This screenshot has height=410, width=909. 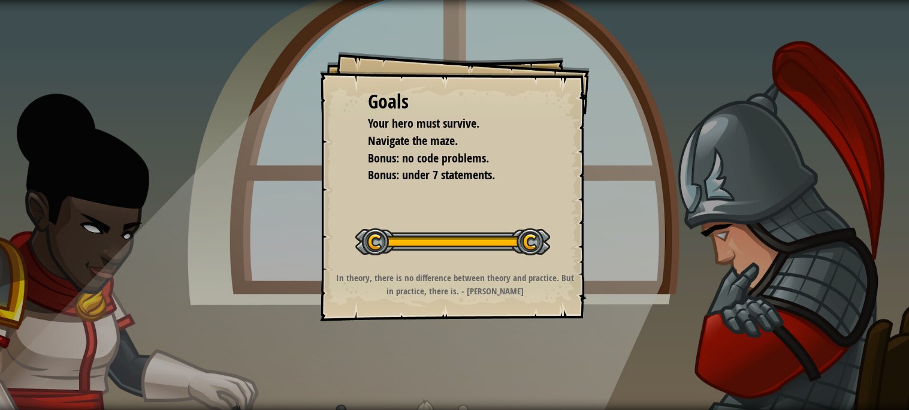 What do you see at coordinates (446, 123) in the screenshot?
I see `li: Your hero must survive.` at bounding box center [446, 123].